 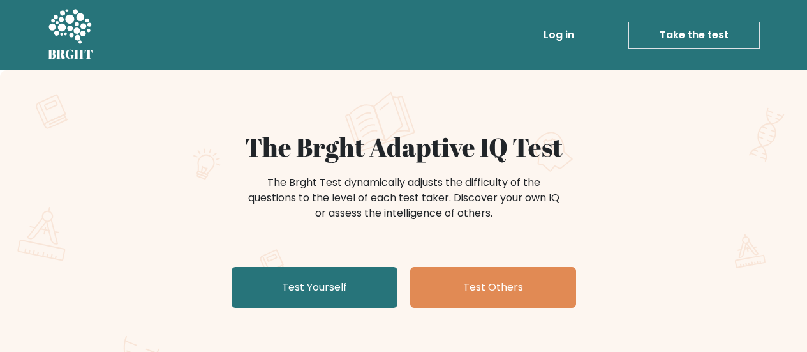 What do you see at coordinates (71, 54) in the screenshot?
I see `h5: BRGHT` at bounding box center [71, 54].